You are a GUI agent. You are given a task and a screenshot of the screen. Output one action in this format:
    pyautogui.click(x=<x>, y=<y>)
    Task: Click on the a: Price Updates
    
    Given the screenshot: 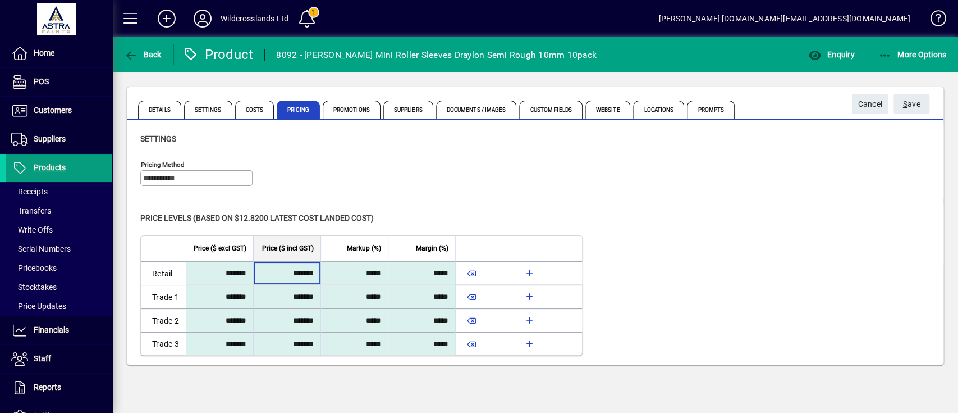 What is the action you would take?
    pyautogui.click(x=59, y=306)
    